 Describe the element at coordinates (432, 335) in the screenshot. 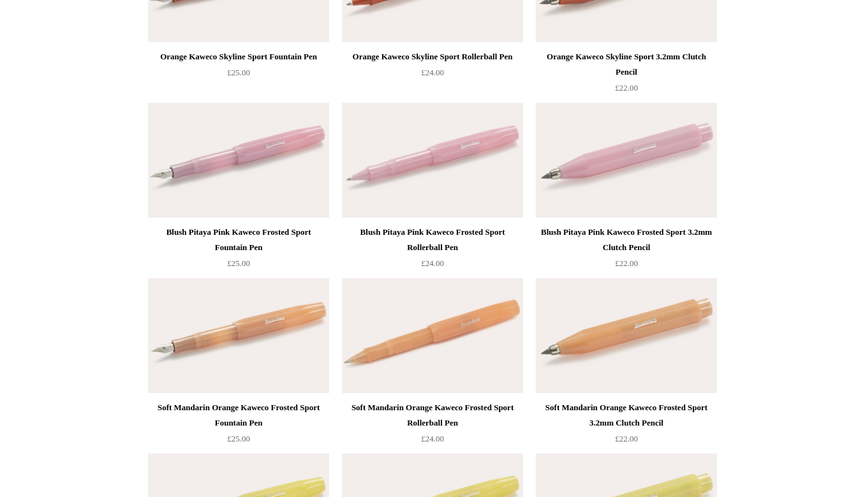

I see `img: Soft Mandarin Orange Kaweco Frosted Sport Rollerball Pen` at that location.